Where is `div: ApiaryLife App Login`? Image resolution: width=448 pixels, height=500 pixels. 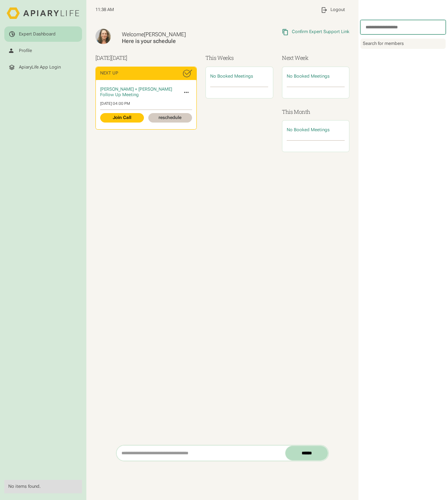 div: ApiaryLife App Login is located at coordinates (40, 68).